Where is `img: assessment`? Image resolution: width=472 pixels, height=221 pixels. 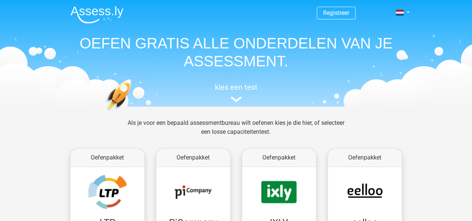 img: assessment is located at coordinates (236, 99).